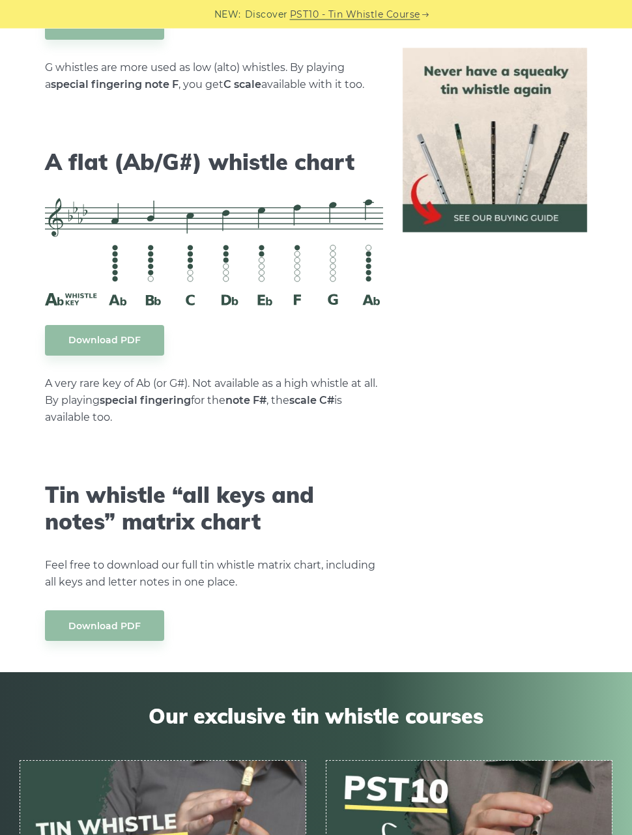 This screenshot has height=835, width=632. Describe the element at coordinates (214, 252) in the screenshot. I see `img: A flat (Ab) Whistle Fingering Chart And Notes` at that location.